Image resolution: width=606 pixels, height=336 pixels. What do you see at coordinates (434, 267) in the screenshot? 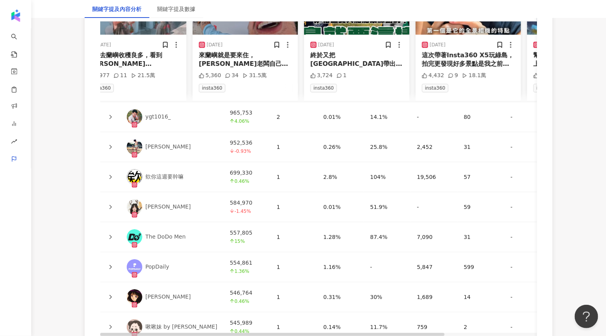
I see `div: 5,847` at bounding box center [434, 267].